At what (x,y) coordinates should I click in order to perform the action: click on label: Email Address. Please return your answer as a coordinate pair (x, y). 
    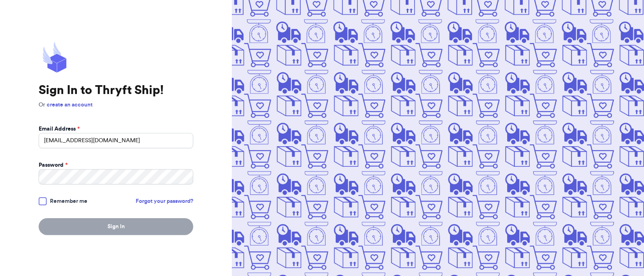
    Looking at the image, I should click on (59, 129).